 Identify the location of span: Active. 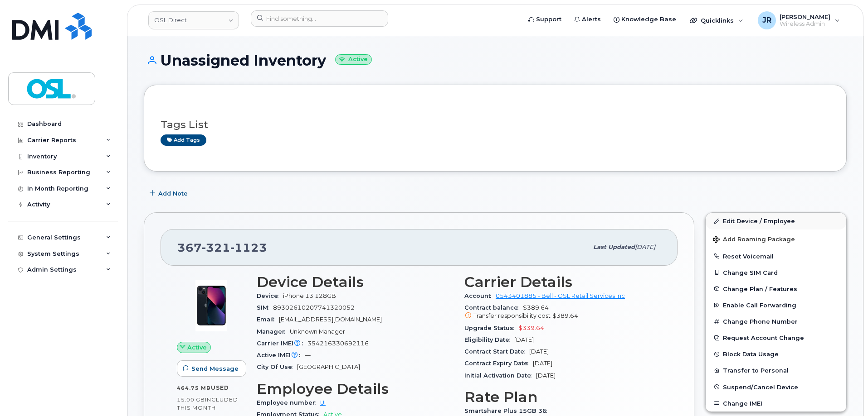
(197, 347).